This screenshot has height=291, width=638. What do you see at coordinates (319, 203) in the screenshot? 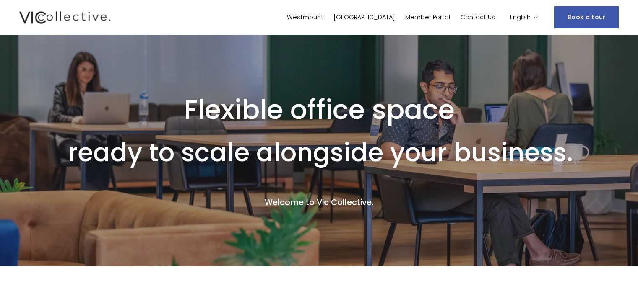
I see `h4: Welcome to Vic Collective.` at bounding box center [319, 203].